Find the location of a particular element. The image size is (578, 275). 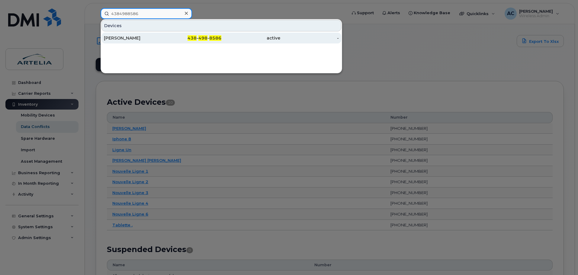

div: Devices is located at coordinates (221, 26).